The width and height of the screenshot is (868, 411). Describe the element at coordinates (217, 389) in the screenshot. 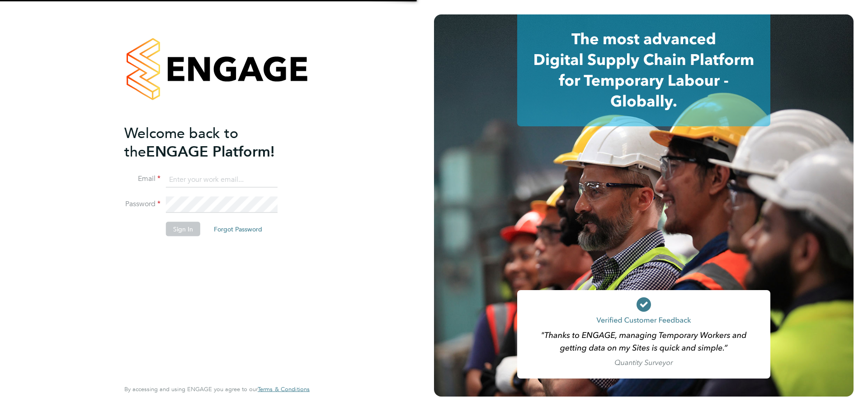

I see `span: By accessing and using ENGAGE you agree to our` at that location.